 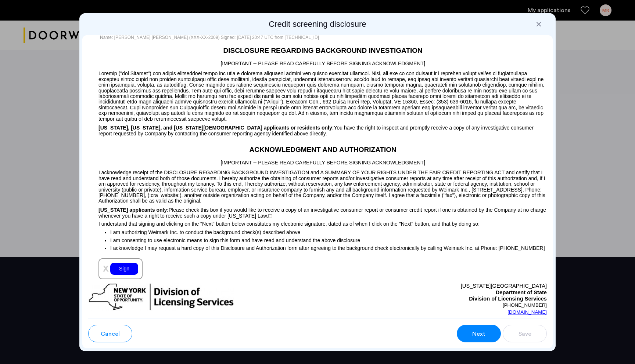 What do you see at coordinates (432, 293) in the screenshot?
I see `p: Department of State` at bounding box center [432, 293].